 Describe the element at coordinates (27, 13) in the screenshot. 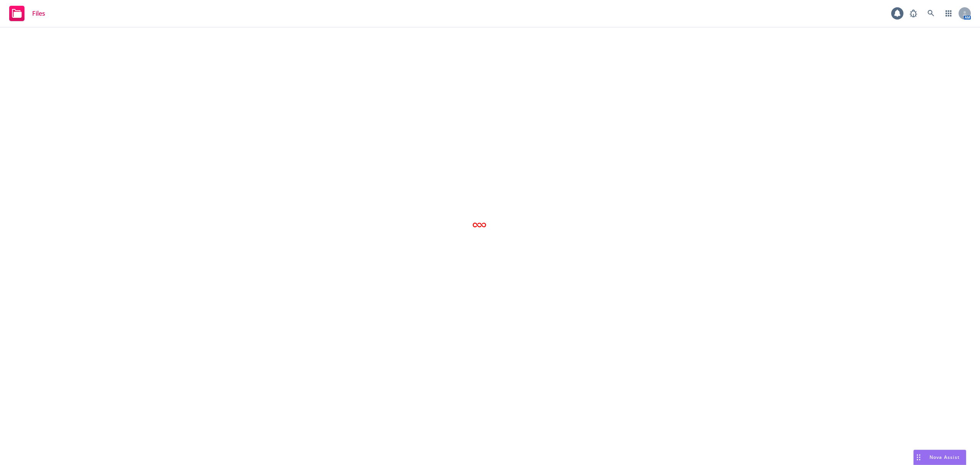

I see `a: Files` at that location.